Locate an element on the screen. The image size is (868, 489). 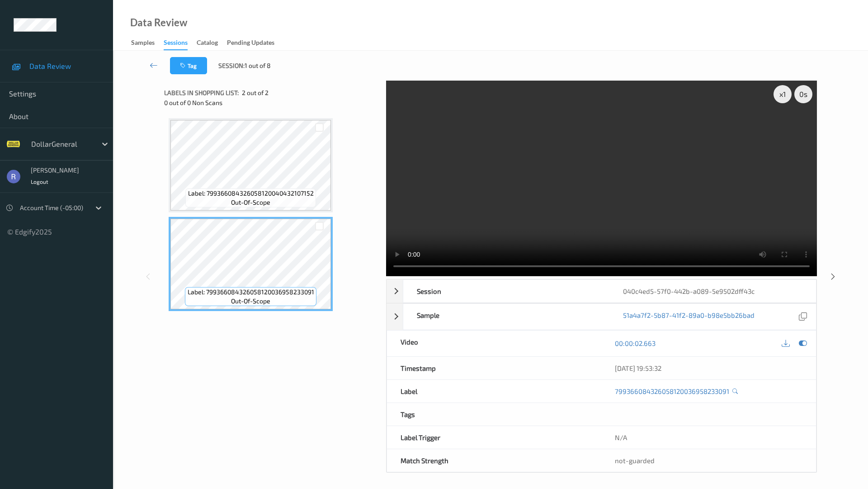
div: Sample is located at coordinates (506, 317).